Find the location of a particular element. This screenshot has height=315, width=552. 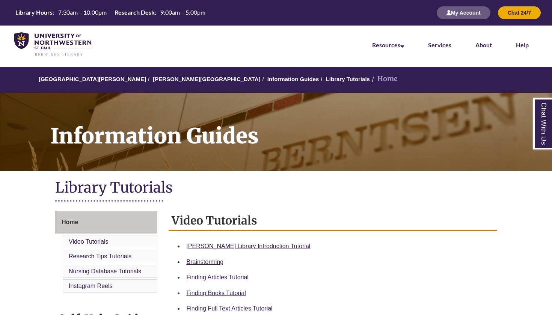

a: Information Guides is located at coordinates (293, 79).